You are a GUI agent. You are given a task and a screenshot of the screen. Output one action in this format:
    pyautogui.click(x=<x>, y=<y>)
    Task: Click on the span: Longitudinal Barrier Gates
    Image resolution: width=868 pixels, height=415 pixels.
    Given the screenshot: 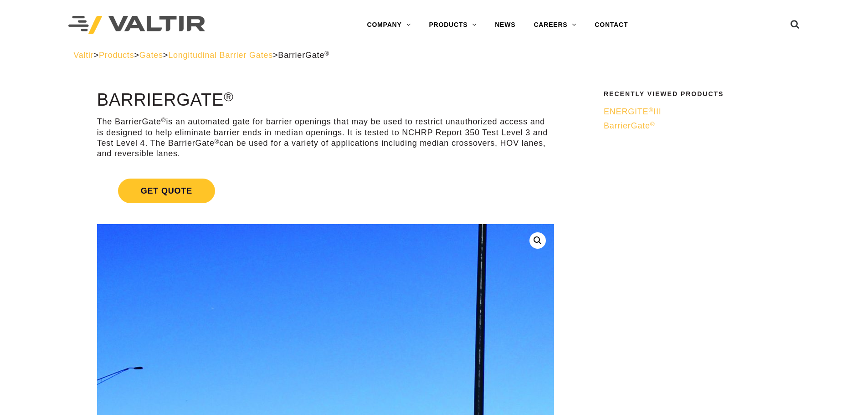 What is the action you would take?
    pyautogui.click(x=220, y=55)
    